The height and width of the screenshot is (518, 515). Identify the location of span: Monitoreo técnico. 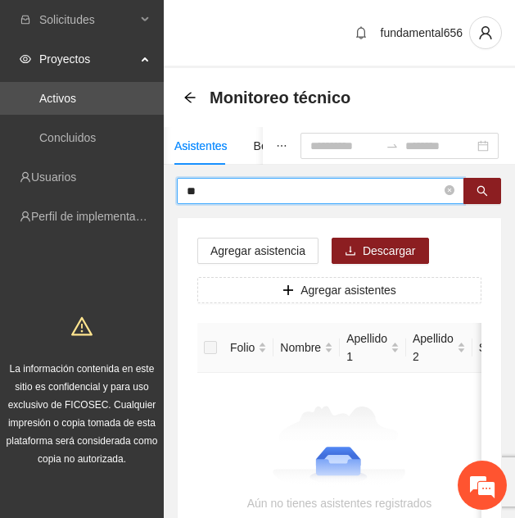
(280, 97).